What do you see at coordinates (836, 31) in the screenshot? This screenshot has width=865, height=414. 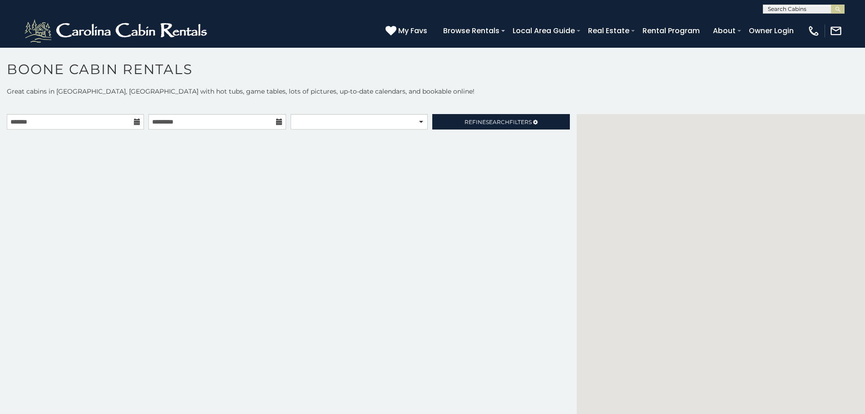 I see `img: mail-regular-white.png` at bounding box center [836, 31].